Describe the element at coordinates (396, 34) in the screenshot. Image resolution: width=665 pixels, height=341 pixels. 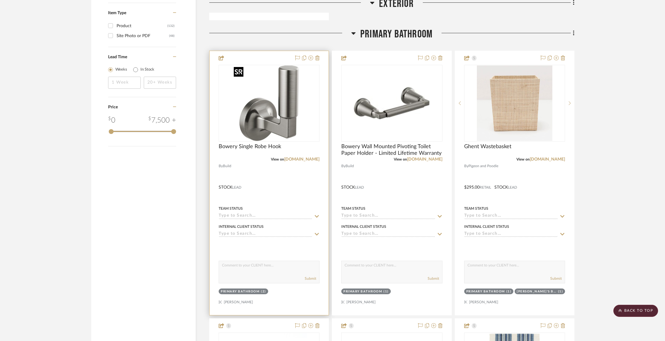
I see `span: Primary Bathroom` at that location.